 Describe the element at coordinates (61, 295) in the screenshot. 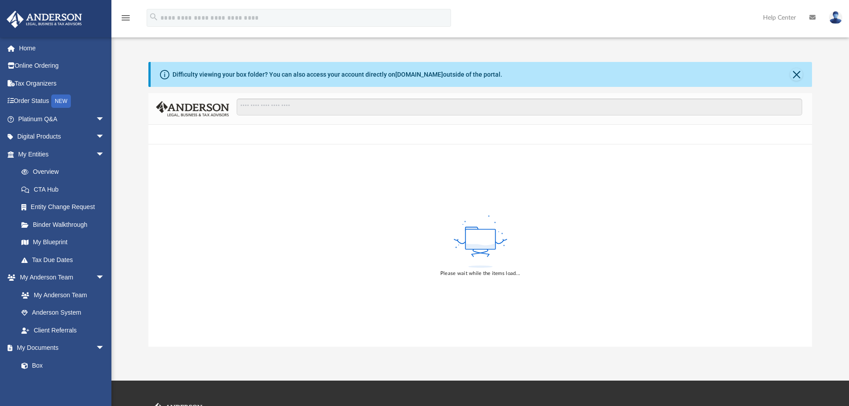

I see `a: My Anderson Team` at that location.